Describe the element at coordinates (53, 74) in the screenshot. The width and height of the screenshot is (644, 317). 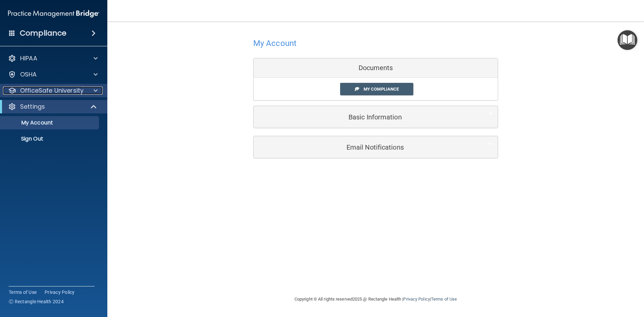
I see `a: OSHA` at that location.